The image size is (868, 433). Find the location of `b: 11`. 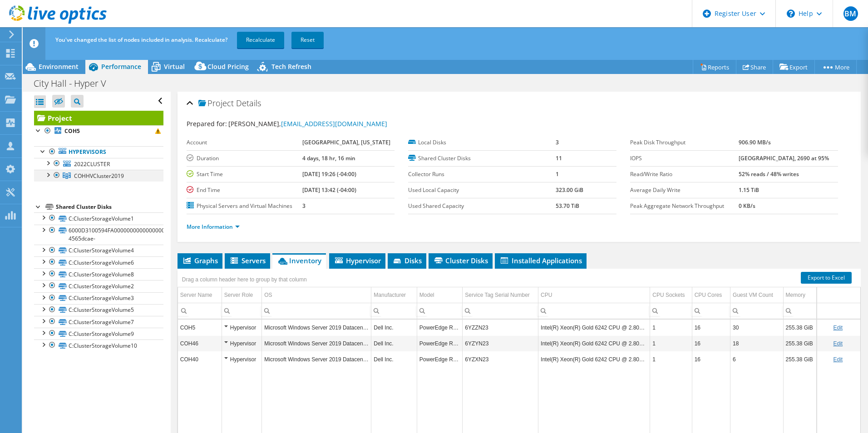

b: 11 is located at coordinates (559, 158).